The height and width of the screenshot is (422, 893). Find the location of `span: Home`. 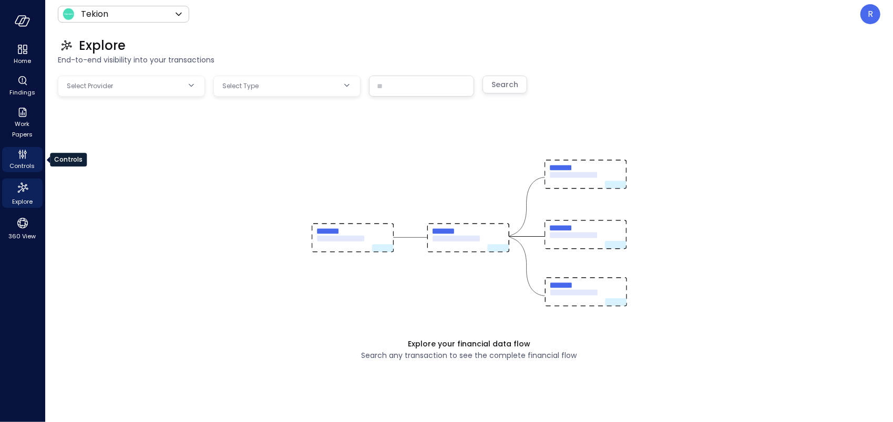

span: Home is located at coordinates (22, 61).